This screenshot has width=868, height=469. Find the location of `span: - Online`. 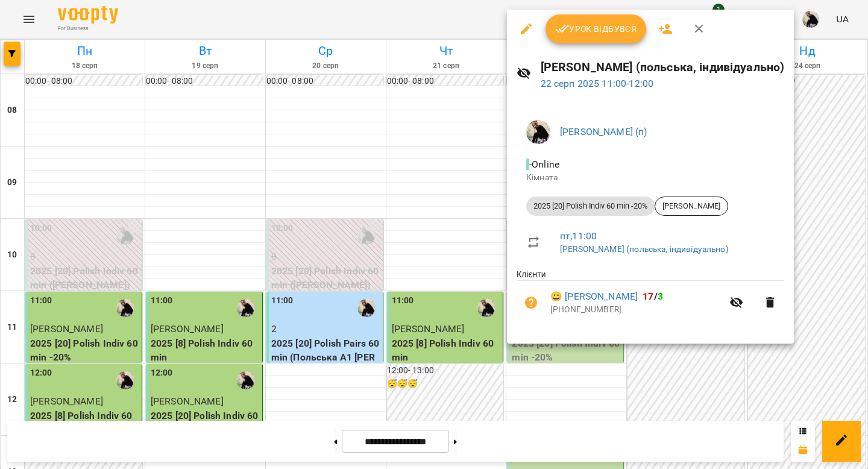

span: - Online is located at coordinates (544, 164).